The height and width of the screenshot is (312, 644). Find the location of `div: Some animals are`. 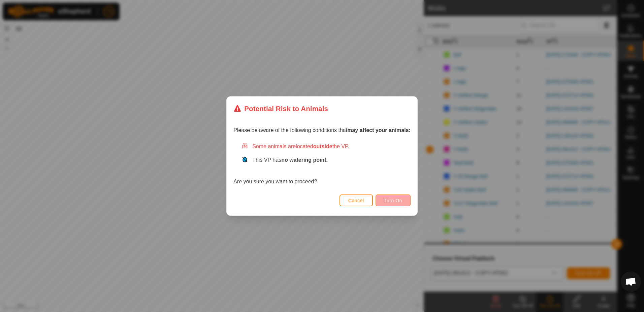

div: Some animals are is located at coordinates (327, 146).